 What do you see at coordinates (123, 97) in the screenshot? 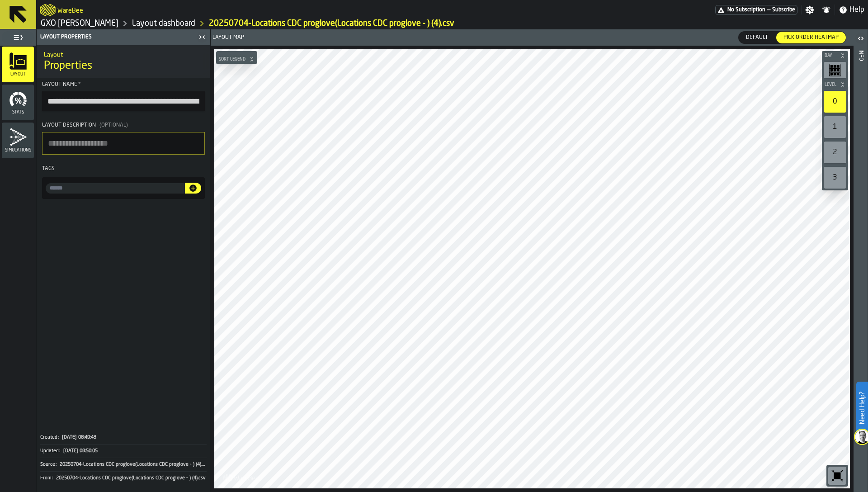
I see `label: button-toolbar-Layout Name` at bounding box center [123, 97].